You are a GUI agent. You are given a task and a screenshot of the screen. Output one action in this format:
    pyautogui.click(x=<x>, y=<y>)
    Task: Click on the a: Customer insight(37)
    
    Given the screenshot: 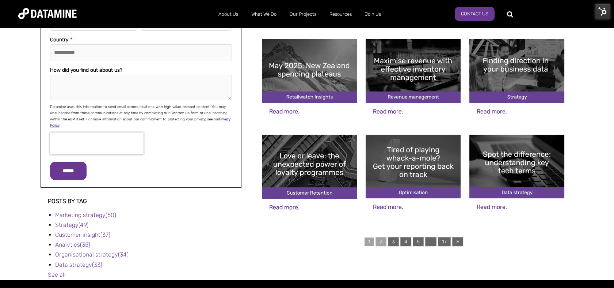 What is the action you would take?
    pyautogui.click(x=83, y=234)
    